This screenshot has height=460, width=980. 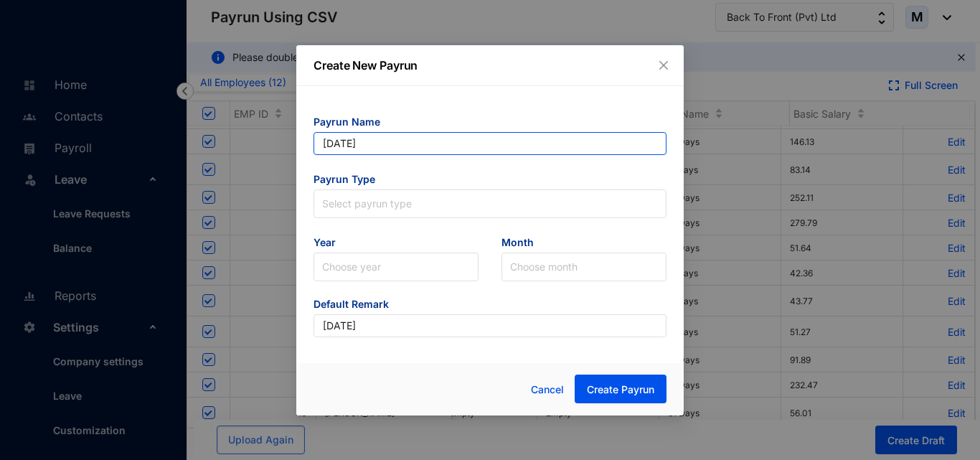 What do you see at coordinates (396, 244) in the screenshot?
I see `span: Year` at bounding box center [396, 244].